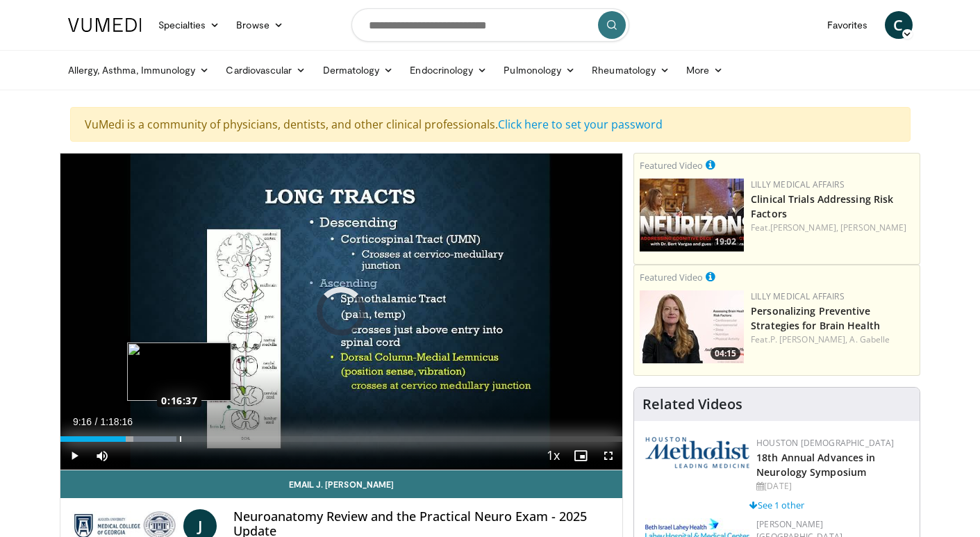  Describe the element at coordinates (342, 312) in the screenshot. I see `video-js: Video Player` at that location.